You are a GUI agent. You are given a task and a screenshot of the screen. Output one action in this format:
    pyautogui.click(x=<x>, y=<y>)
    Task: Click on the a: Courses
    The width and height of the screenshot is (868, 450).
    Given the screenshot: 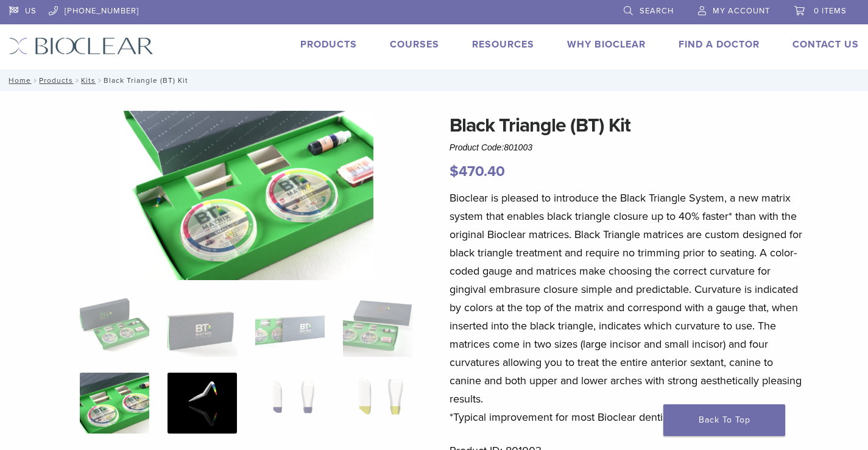 What is the action you would take?
    pyautogui.click(x=414, y=45)
    